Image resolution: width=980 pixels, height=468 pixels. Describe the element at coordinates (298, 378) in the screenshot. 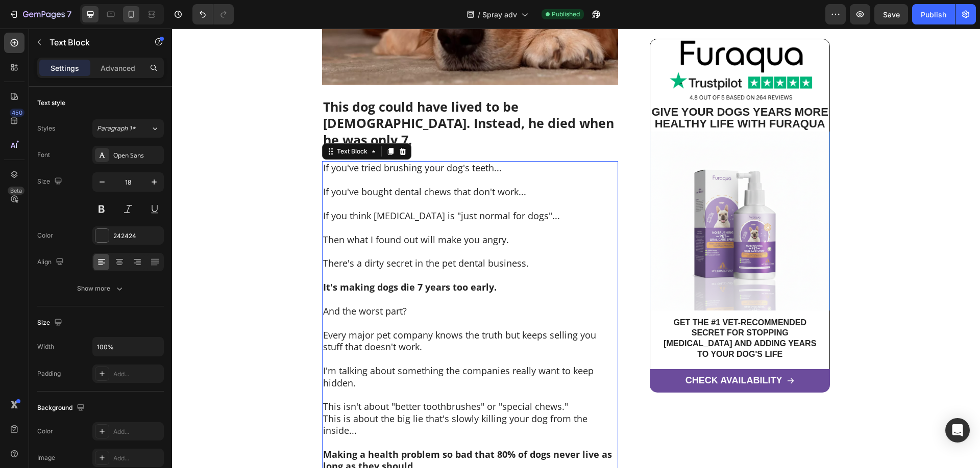

I see `p: This isn't about "better toothbrushes" or "special chews."` at that location.